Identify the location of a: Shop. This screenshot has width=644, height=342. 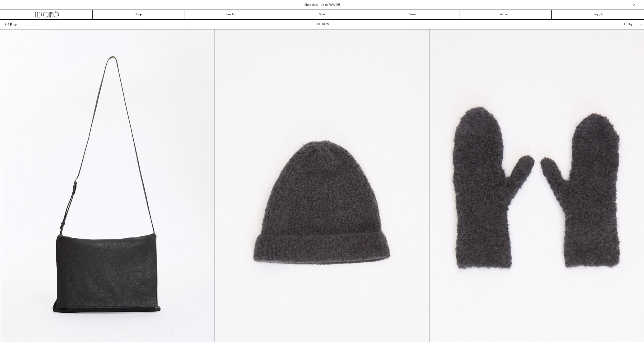
(138, 14).